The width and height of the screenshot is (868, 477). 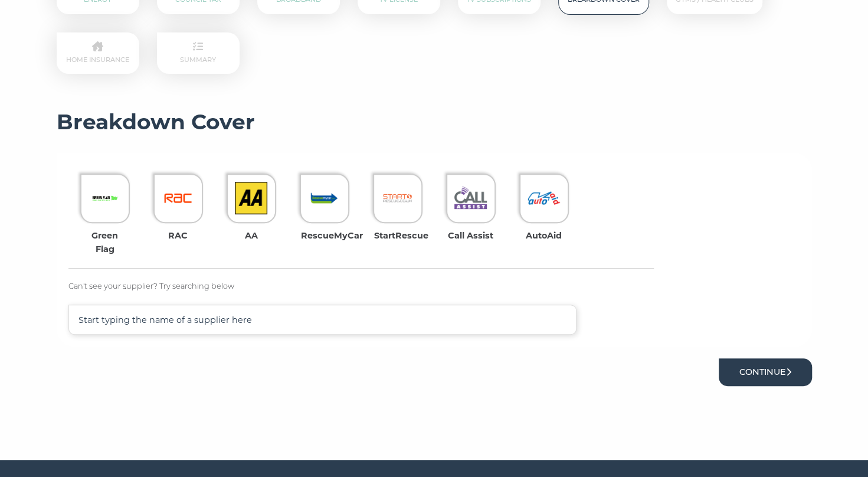 I want to click on p: Home Insurance, so click(x=98, y=53).